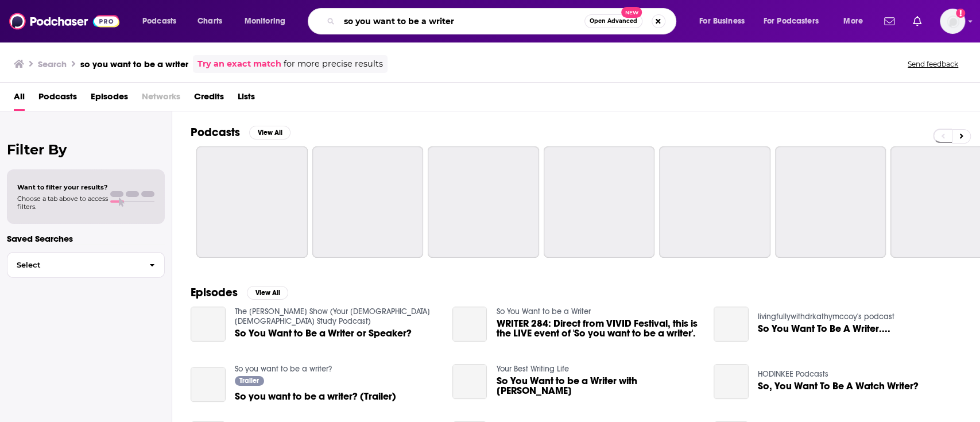 The height and width of the screenshot is (422, 980). What do you see at coordinates (826, 316) in the screenshot?
I see `a: livingfullywithdrkathymccoy's podcast` at bounding box center [826, 316].